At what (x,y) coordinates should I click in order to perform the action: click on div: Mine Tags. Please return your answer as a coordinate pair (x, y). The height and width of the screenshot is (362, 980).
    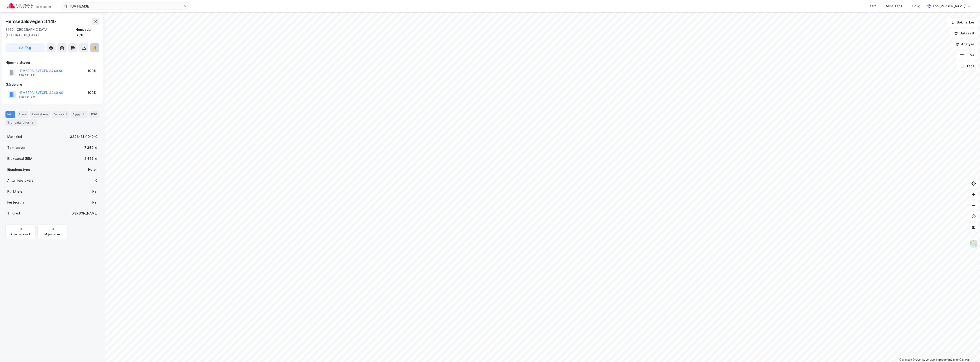
    Looking at the image, I should click on (894, 6).